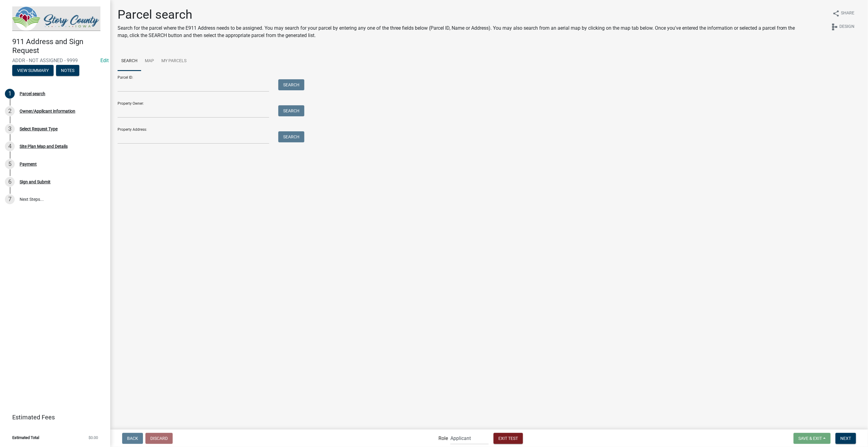 The width and height of the screenshot is (868, 447). What do you see at coordinates (508, 438) in the screenshot?
I see `span: Exit Test` at bounding box center [508, 438].